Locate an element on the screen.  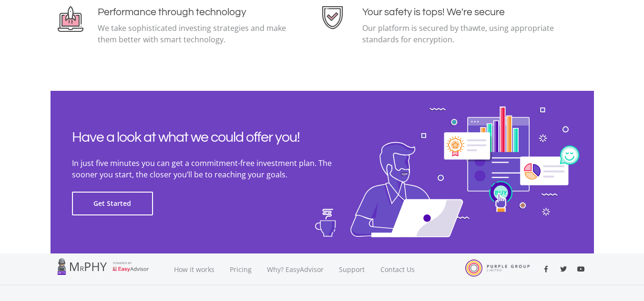
button: Get Started is located at coordinates (113, 203).